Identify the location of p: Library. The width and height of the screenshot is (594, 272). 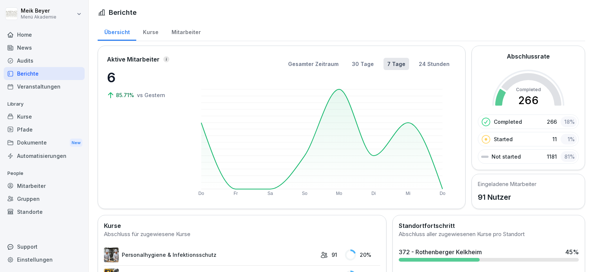
(44, 104).